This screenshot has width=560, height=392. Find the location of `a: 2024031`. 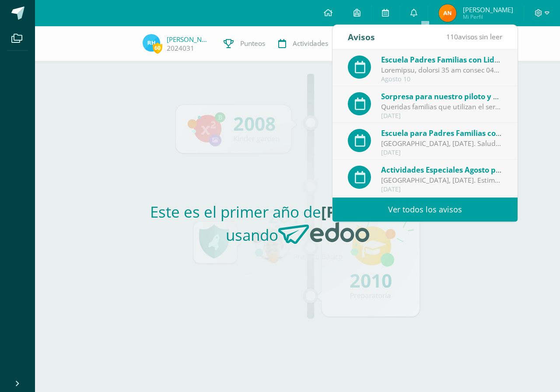

a: 2024031 is located at coordinates (180, 48).